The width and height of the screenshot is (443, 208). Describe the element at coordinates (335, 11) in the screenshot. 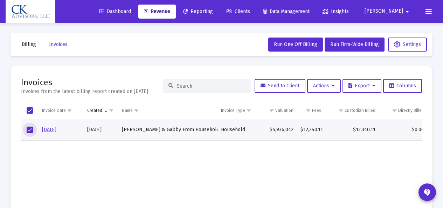

I see `span: Insights` at that location.